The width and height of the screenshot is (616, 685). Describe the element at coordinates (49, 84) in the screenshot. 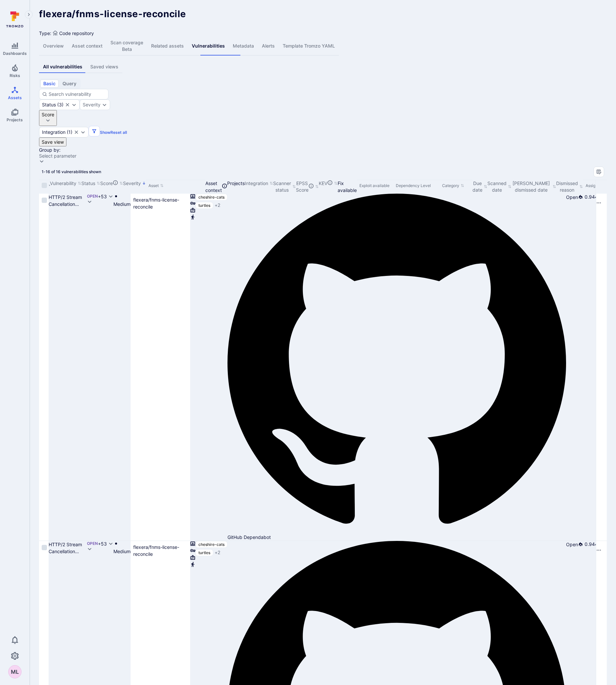

I see `button: basic` at that location.